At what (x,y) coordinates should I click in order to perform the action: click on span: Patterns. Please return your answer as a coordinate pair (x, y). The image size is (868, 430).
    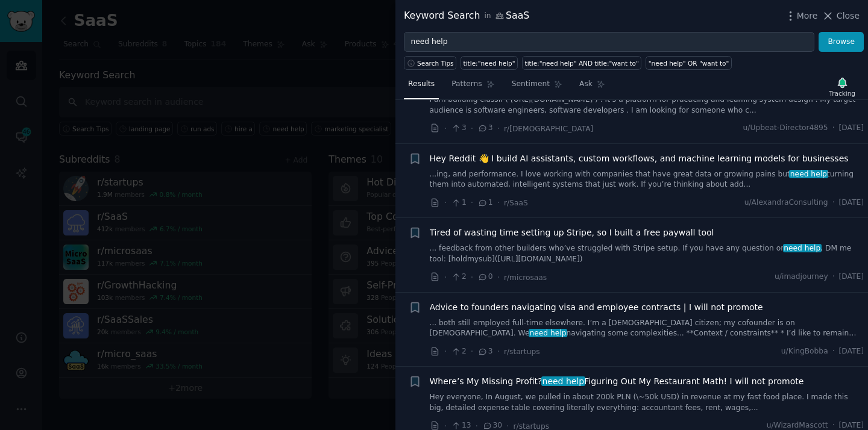
    Looking at the image, I should click on (467, 84).